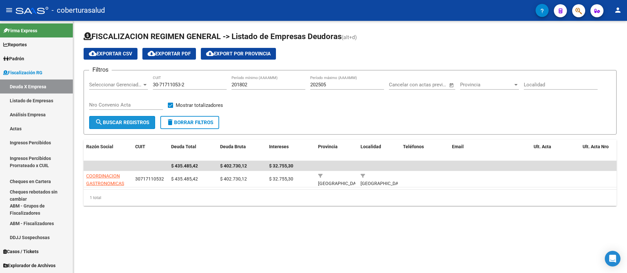 Image resolution: width=627 pixels, height=273 pixels. I want to click on span: (alt+d), so click(349, 37).